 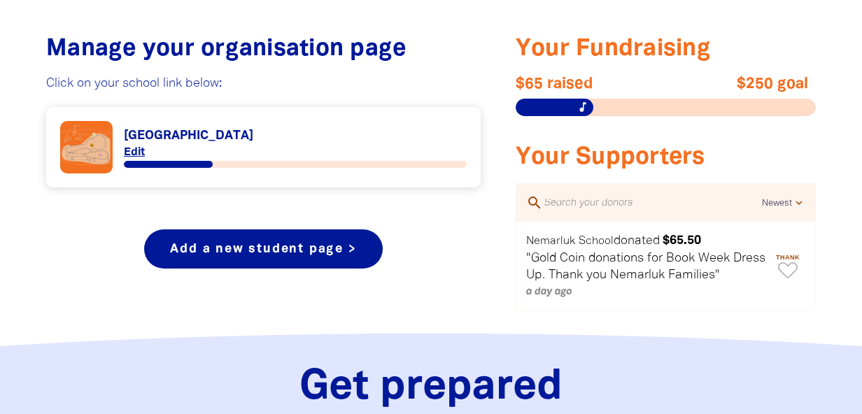 I want to click on span: Thank, so click(x=788, y=257).